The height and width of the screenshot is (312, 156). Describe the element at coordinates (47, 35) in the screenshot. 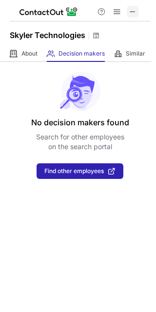

I see `h1: Skyler Technologies` at that location.